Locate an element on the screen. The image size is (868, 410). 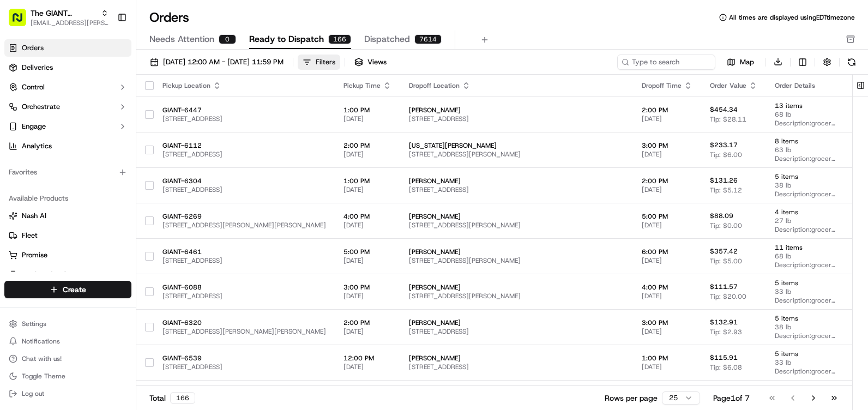
span: Pylon is located at coordinates (120, 189).